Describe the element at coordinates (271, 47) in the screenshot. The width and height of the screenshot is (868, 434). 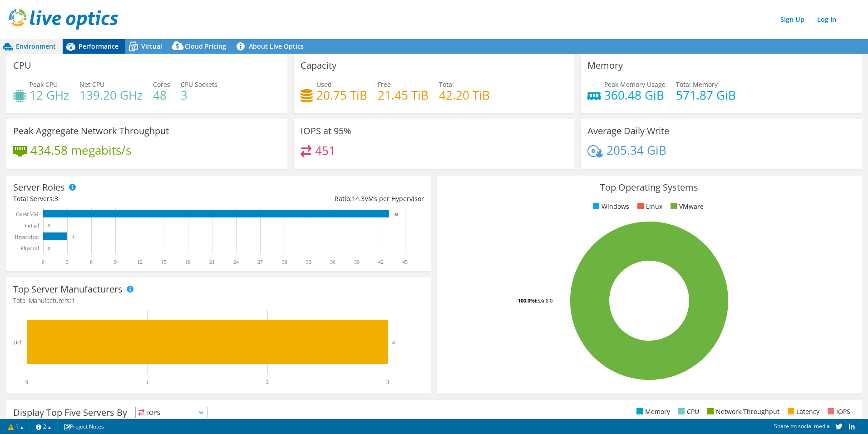
I see `a: About Live Optics` at that location.